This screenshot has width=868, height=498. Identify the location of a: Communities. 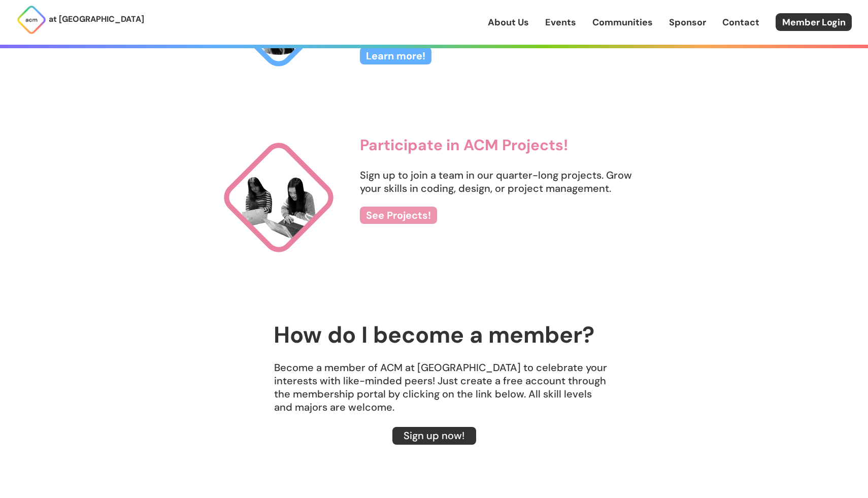
(622, 22).